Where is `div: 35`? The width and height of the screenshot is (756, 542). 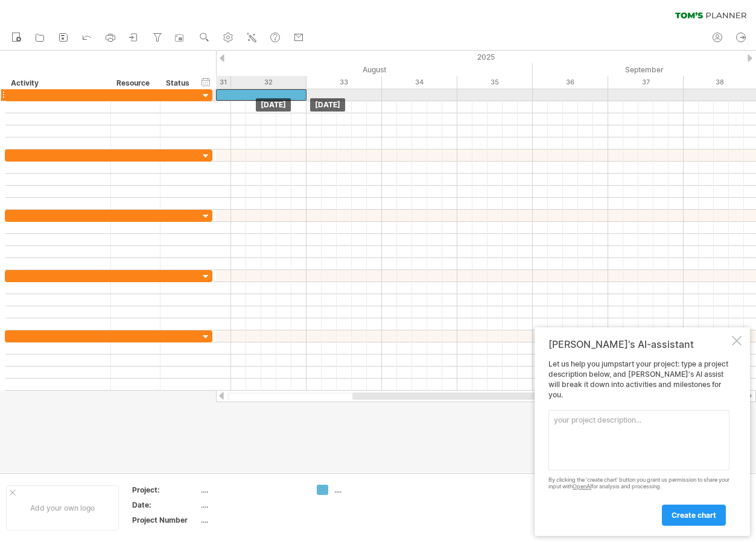
div: 35 is located at coordinates (494, 82).